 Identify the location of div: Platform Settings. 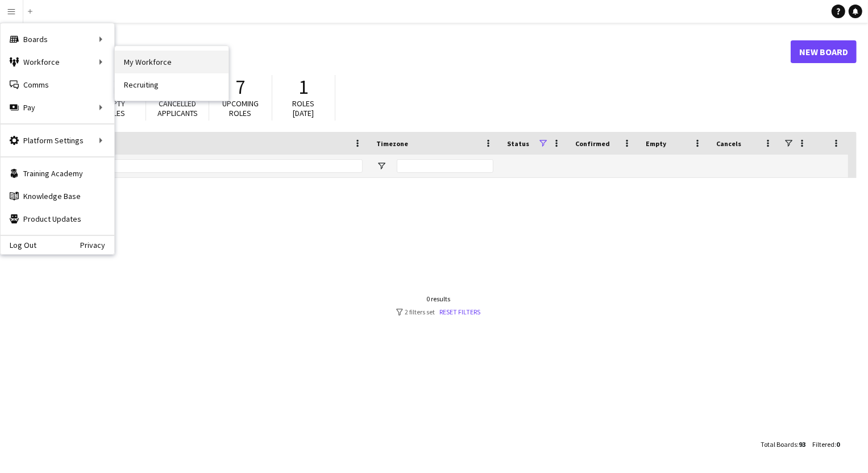
(57, 140).